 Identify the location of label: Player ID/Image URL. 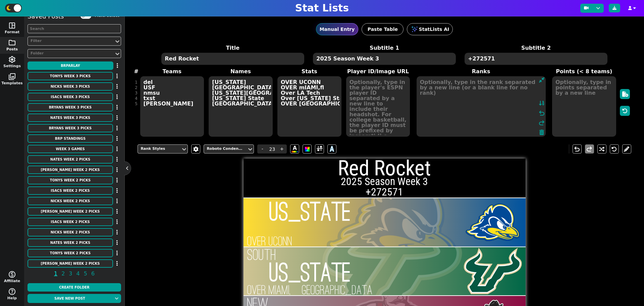
(377, 71).